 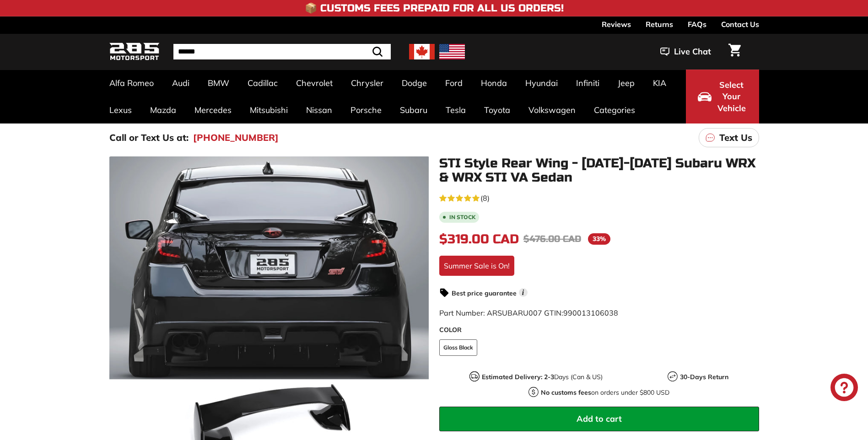 I want to click on a: Dodge, so click(x=414, y=82).